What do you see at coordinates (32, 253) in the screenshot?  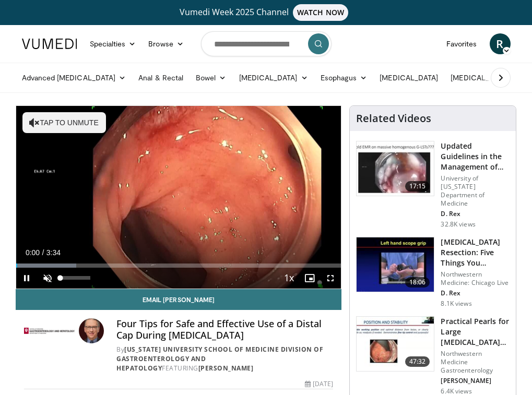 I see `span: 0:00` at bounding box center [32, 253].